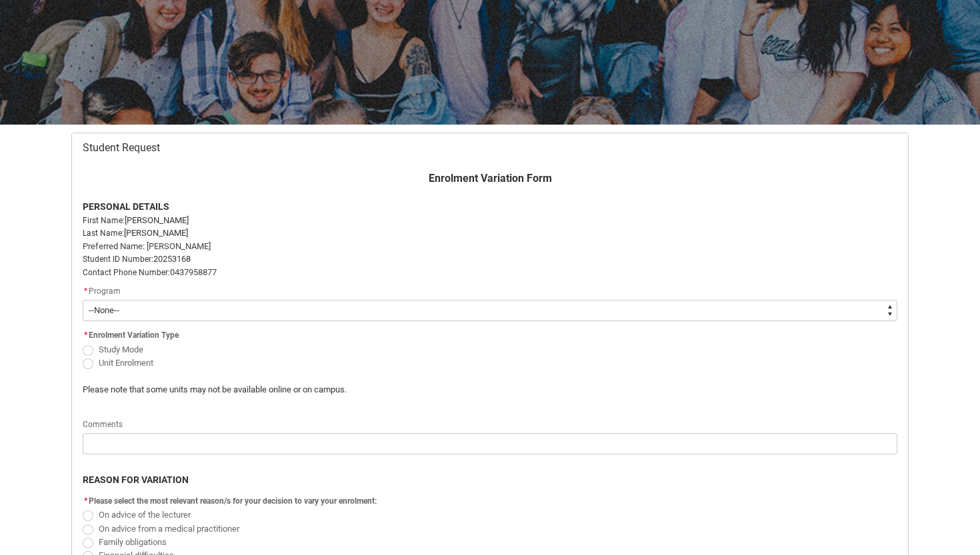 The width and height of the screenshot is (980, 555). I want to click on span: On advice of the lecturer, so click(145, 514).